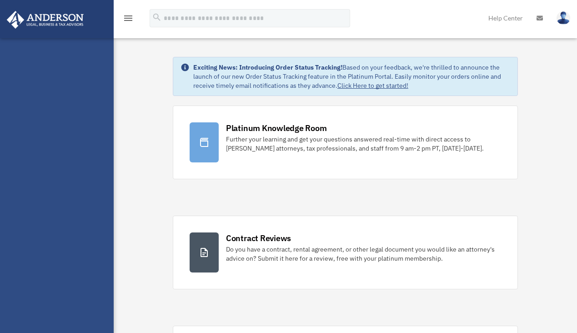  Describe the element at coordinates (345, 142) in the screenshot. I see `a: Platinum Knowledge Room Further your learning and get your questions answered real-time with dire...` at that location.